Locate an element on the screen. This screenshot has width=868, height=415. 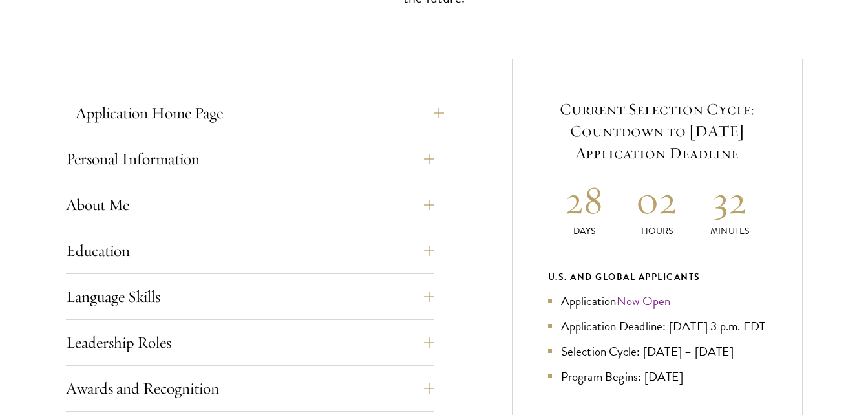
button: Personal Information is located at coordinates (250, 159).